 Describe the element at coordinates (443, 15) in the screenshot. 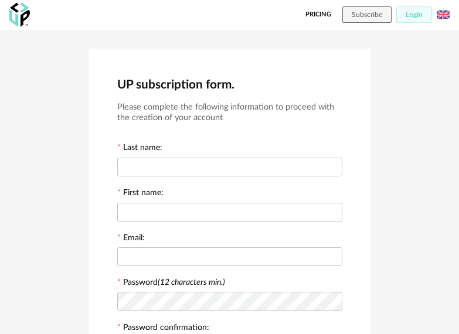

I see `img: us` at that location.